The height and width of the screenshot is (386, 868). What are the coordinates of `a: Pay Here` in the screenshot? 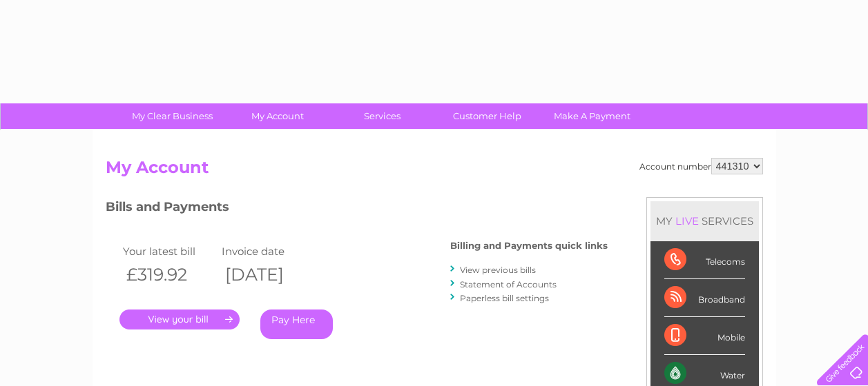 It's located at (296, 324).